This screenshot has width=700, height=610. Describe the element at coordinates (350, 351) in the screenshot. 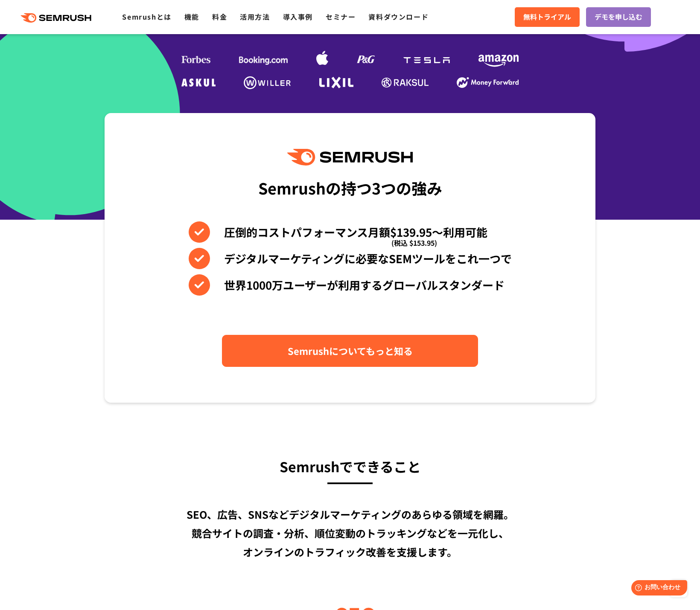

I see `span: Semrushについてもっと知る` at that location.